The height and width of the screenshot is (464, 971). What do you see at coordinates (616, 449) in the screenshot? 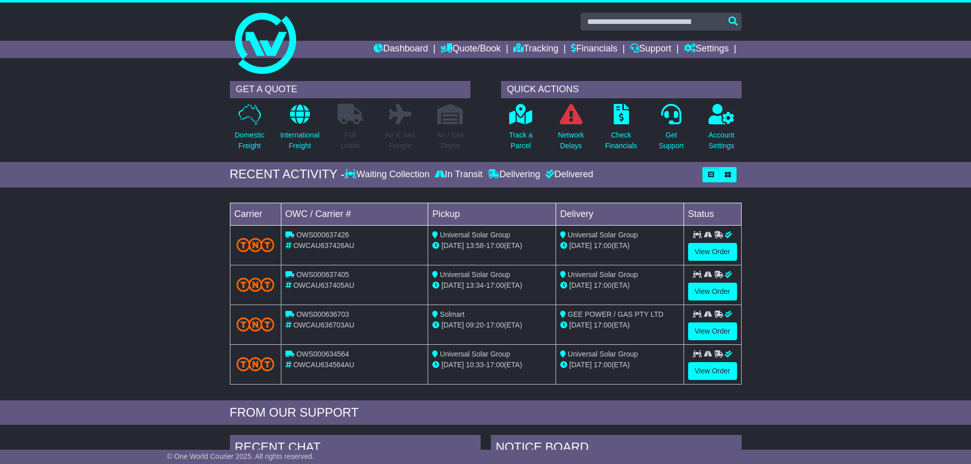
I see `div: NOTICE BOARD` at bounding box center [616, 449].